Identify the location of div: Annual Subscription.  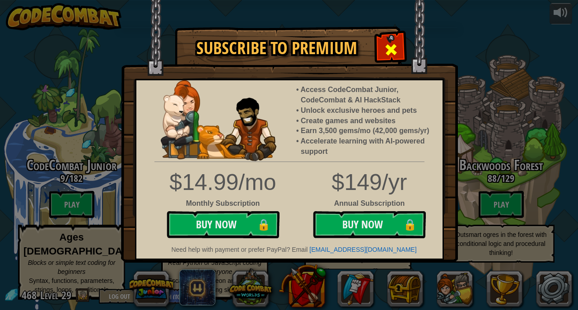
(289, 204).